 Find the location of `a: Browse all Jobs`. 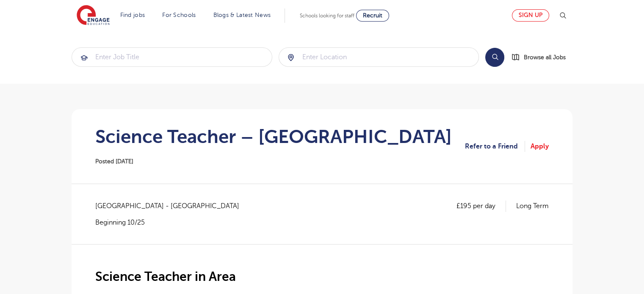

a: Browse all Jobs is located at coordinates (541, 57).